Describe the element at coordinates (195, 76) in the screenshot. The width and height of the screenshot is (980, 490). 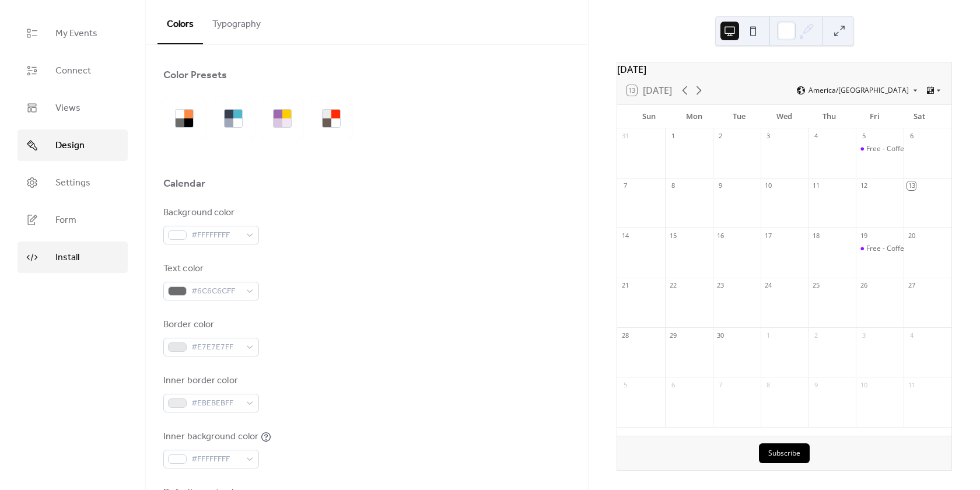
I see `div: Color Presets` at that location.